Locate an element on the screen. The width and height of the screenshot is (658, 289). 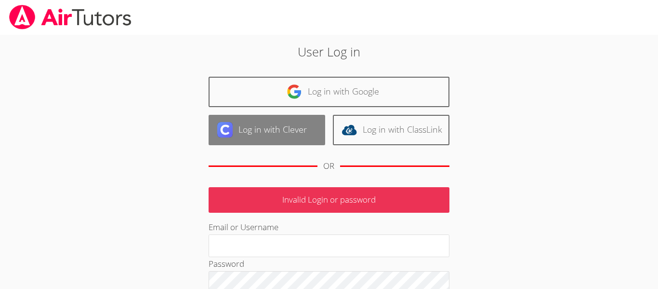
a: Log in with Clever is located at coordinates (267, 130).